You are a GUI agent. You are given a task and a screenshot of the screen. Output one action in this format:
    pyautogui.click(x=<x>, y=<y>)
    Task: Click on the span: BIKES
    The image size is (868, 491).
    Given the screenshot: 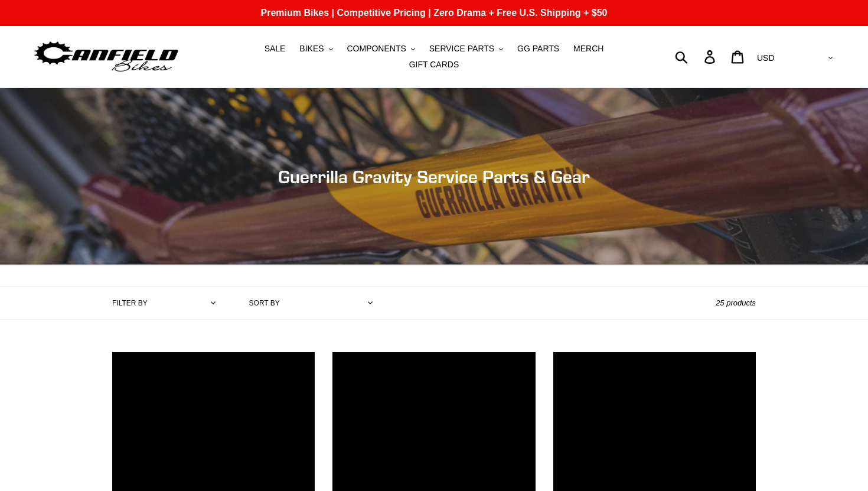 What is the action you would take?
    pyautogui.click(x=311, y=48)
    